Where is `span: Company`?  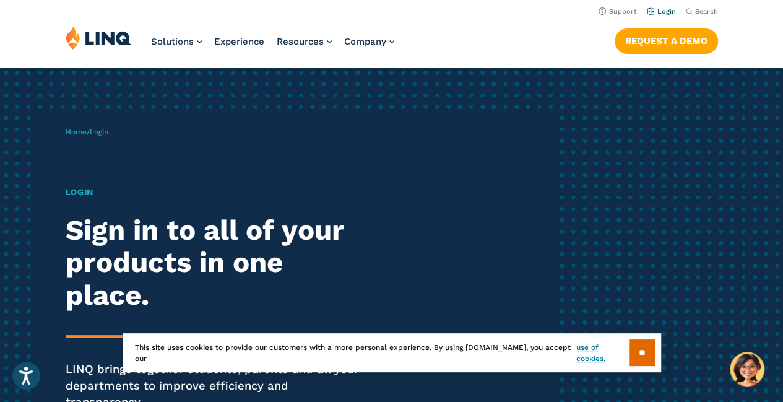 span: Company is located at coordinates (365, 41).